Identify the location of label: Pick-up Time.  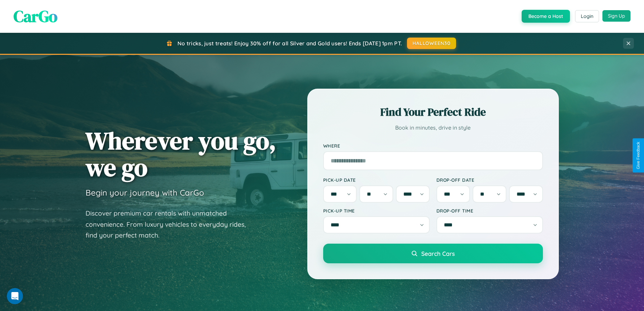
(376, 211).